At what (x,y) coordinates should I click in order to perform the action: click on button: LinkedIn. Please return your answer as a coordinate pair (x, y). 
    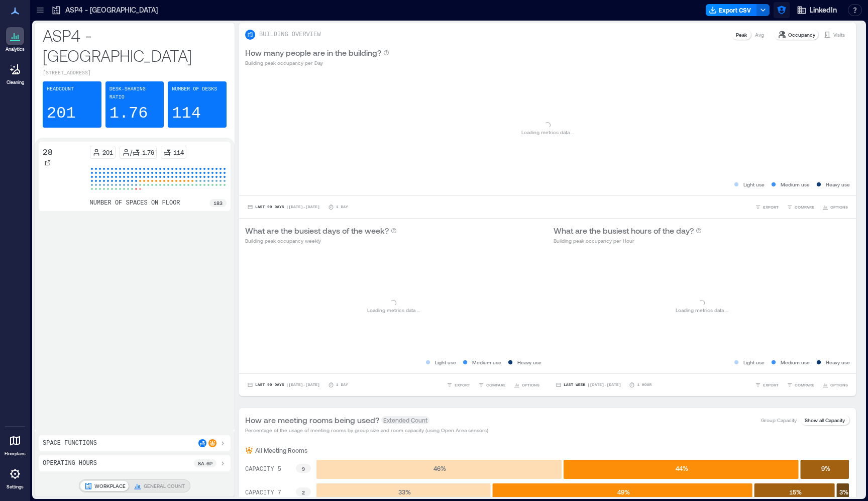
    Looking at the image, I should click on (817, 10).